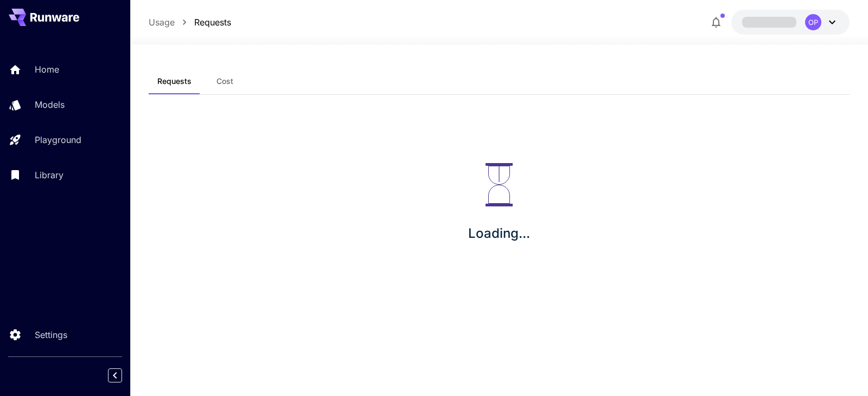 This screenshot has width=868, height=396. What do you see at coordinates (499, 234) in the screenshot?
I see `p: Loading...` at bounding box center [499, 234].